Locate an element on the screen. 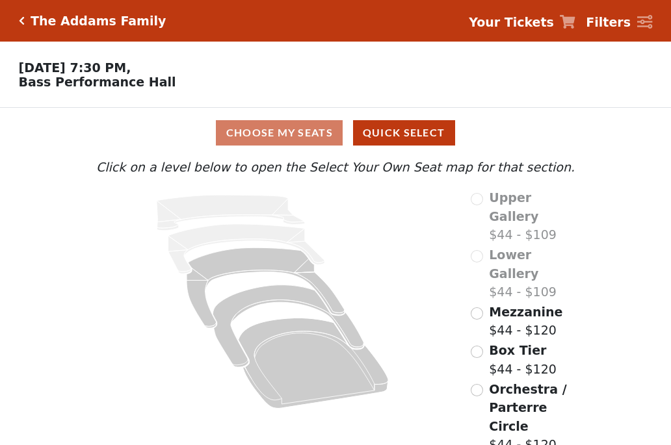  span: Lower Gallery is located at coordinates (513, 264).